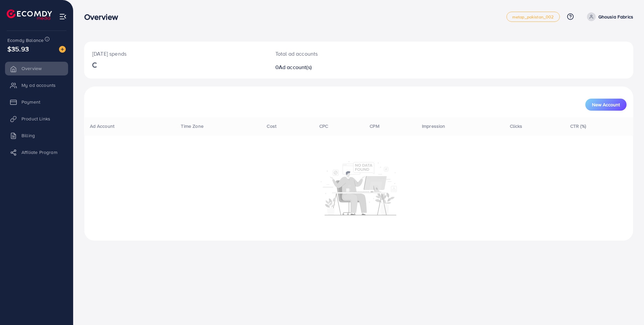 The height and width of the screenshot is (325, 644). Describe the element at coordinates (25, 41) in the screenshot. I see `span: Ecomdy Balance` at that location.